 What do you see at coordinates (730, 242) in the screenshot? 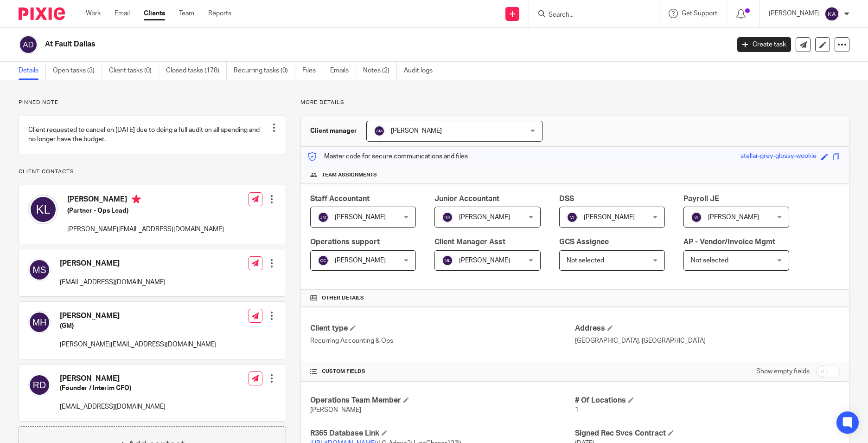
I see `span: AP - Vendor/Invoice Mgmt` at bounding box center [730, 242].